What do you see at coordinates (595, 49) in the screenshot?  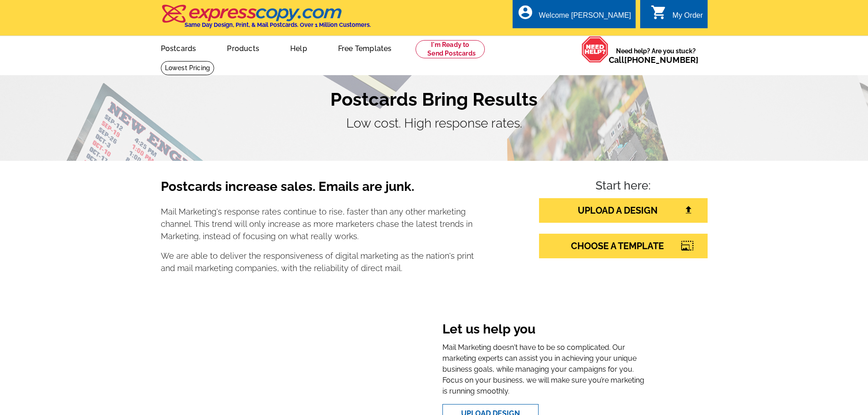 I see `img: help` at bounding box center [595, 49].